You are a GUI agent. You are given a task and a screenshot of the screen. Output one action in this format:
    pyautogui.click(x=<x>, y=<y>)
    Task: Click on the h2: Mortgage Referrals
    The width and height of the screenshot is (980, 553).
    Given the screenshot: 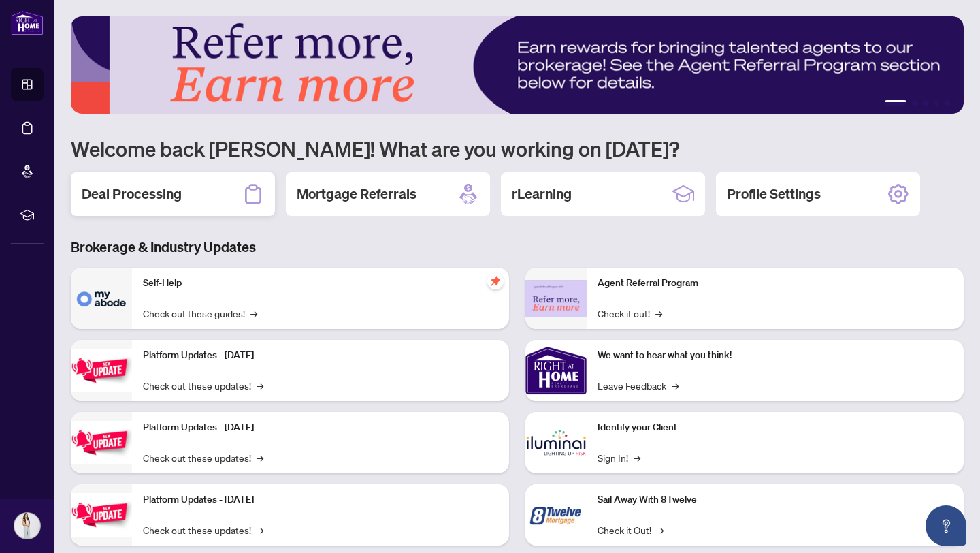 What is the action you would take?
    pyautogui.click(x=357, y=194)
    